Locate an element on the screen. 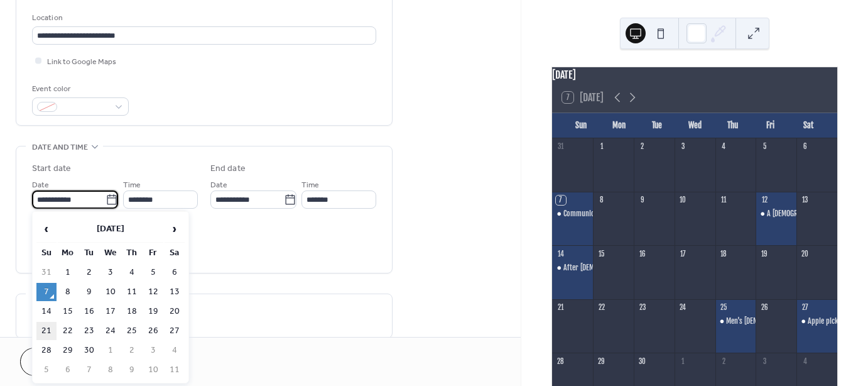 The width and height of the screenshot is (868, 386). div: Location is located at coordinates (203, 18).